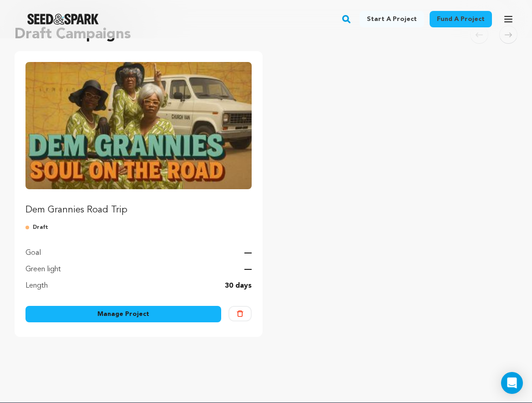 The image size is (532, 403). Describe the element at coordinates (139, 228) in the screenshot. I see `p: Draft` at that location.